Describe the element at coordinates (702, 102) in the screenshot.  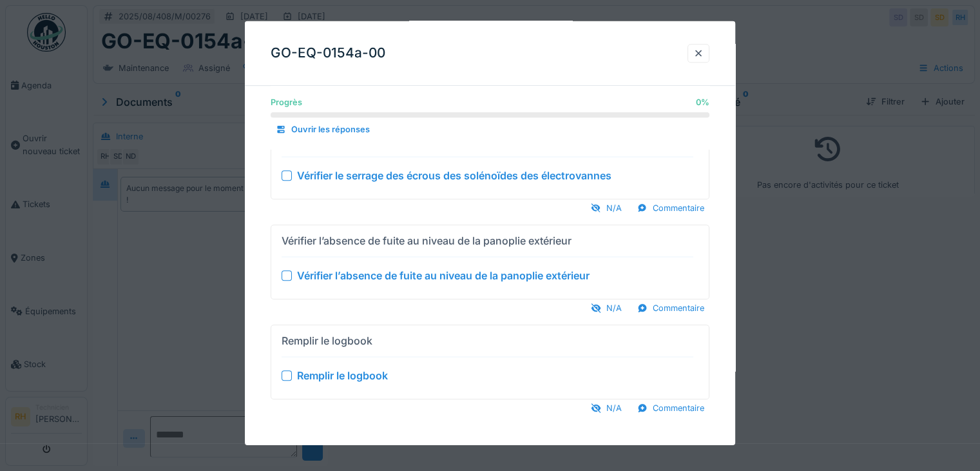
I see `div: 0 %` at that location.